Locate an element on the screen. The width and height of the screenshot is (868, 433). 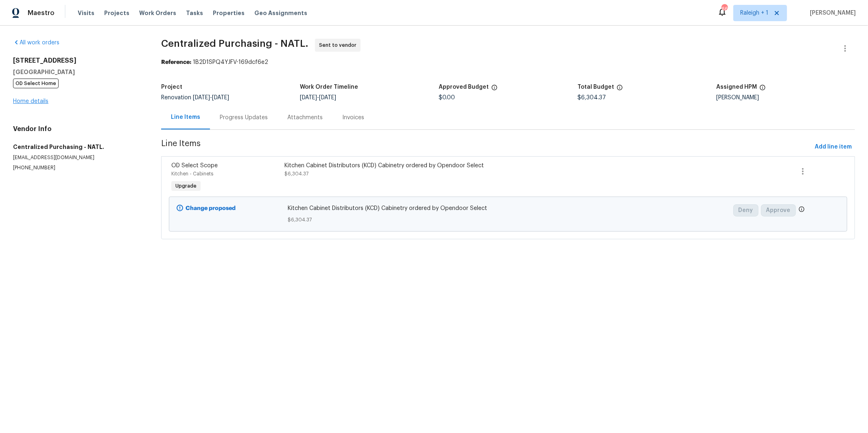
a: All work orders is located at coordinates (36, 43).